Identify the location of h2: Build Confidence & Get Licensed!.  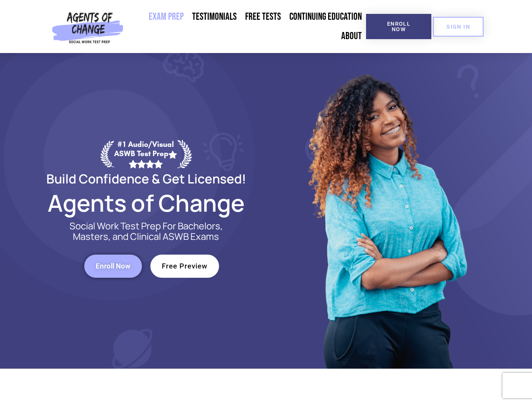
(146, 179).